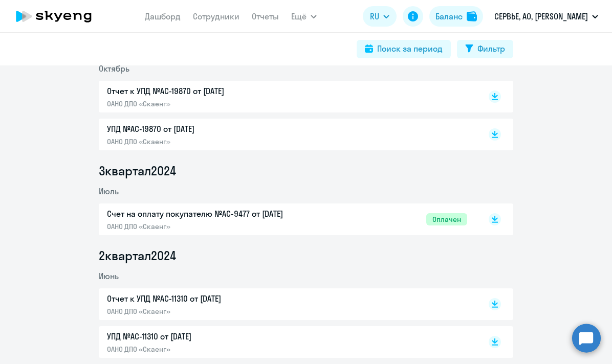 Image resolution: width=612 pixels, height=364 pixels. I want to click on a: Отчеты, so click(265, 17).